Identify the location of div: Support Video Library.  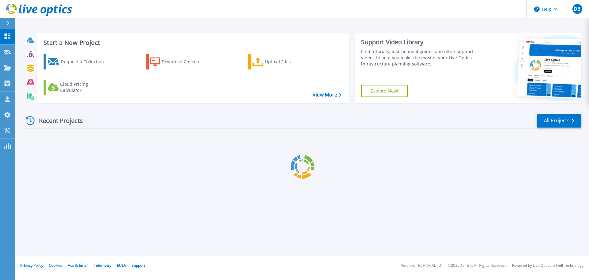
(419, 42).